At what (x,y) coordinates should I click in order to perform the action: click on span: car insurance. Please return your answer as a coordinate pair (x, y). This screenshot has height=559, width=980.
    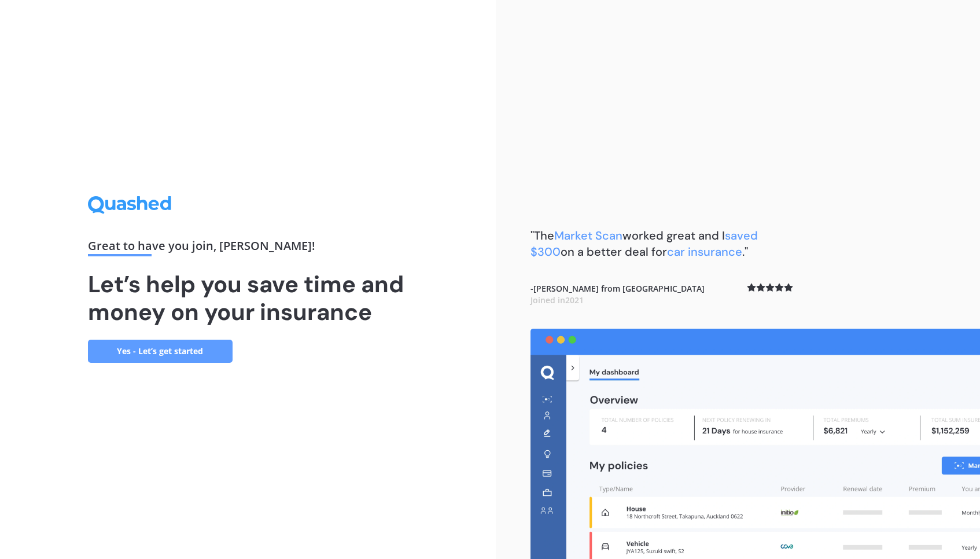
    Looking at the image, I should click on (705, 252).